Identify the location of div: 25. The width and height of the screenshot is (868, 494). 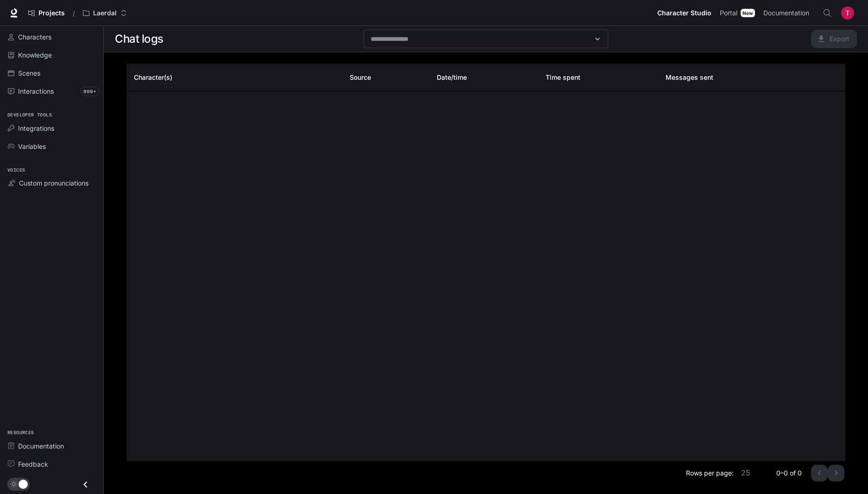
(749, 473).